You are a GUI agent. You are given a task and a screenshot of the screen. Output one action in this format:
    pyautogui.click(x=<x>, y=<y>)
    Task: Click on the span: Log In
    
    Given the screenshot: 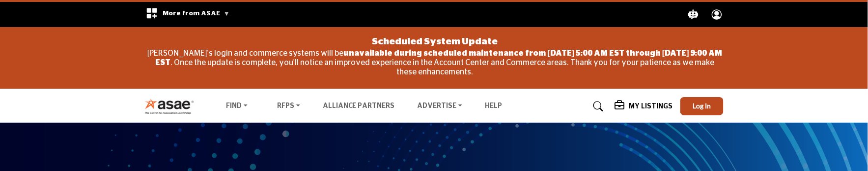 What is the action you would take?
    pyautogui.click(x=702, y=105)
    